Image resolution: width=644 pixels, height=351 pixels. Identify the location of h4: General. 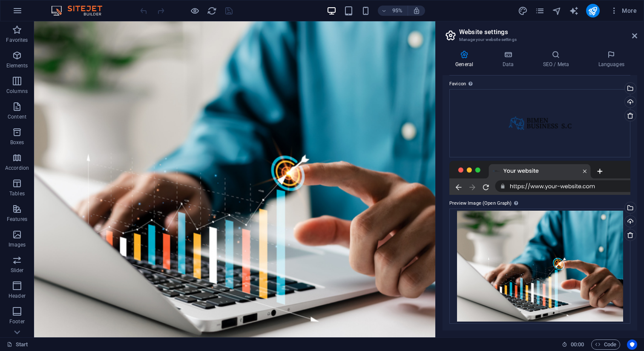
(466, 59).